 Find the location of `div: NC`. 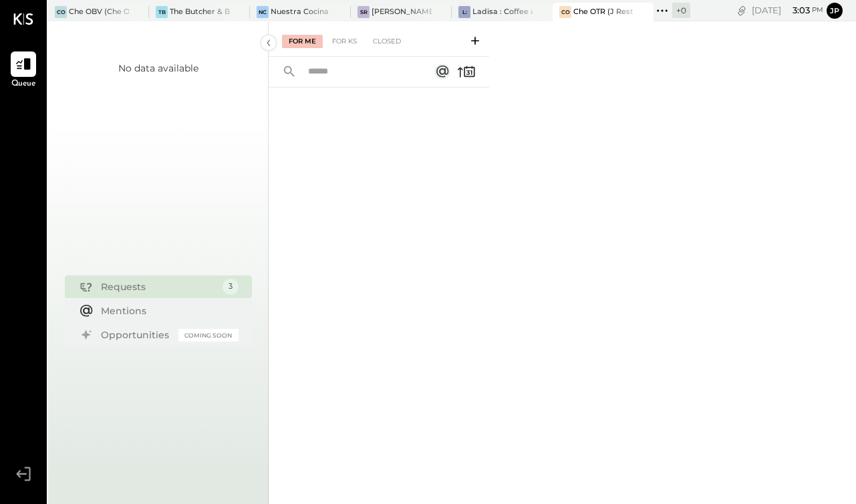

div: NC is located at coordinates (263, 12).